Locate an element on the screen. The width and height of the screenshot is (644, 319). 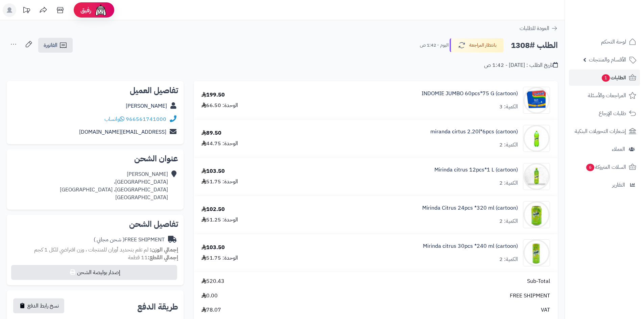
span: 1 is located at coordinates (606, 78).